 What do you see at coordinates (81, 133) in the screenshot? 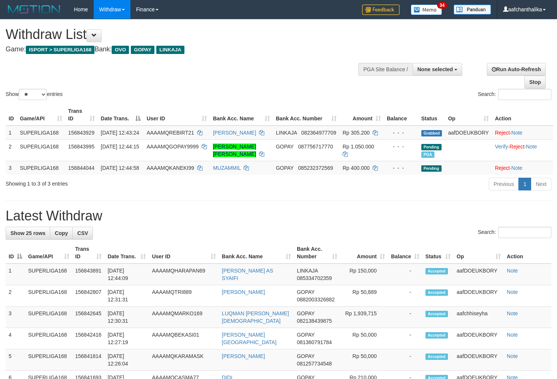
I see `span: 156843929` at bounding box center [81, 133].